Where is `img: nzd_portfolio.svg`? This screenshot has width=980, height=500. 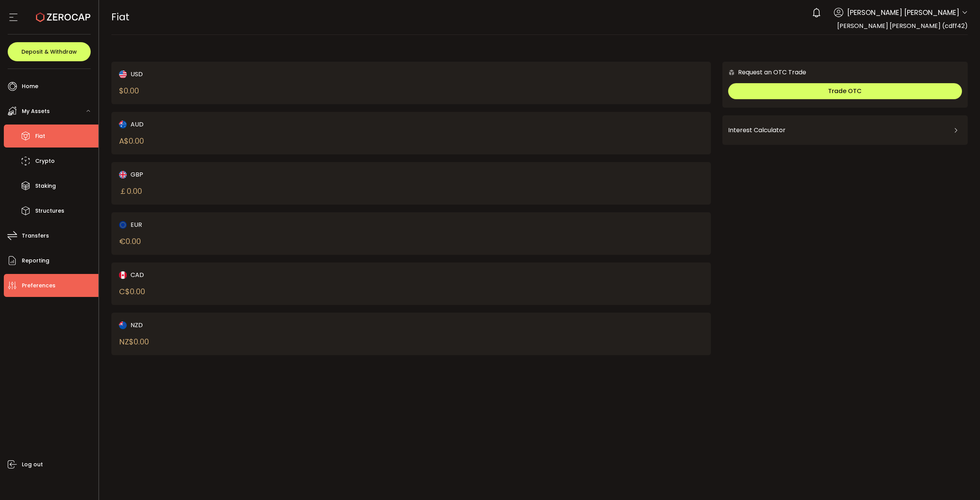 img: nzd_portfolio.svg is located at coordinates (123, 325).